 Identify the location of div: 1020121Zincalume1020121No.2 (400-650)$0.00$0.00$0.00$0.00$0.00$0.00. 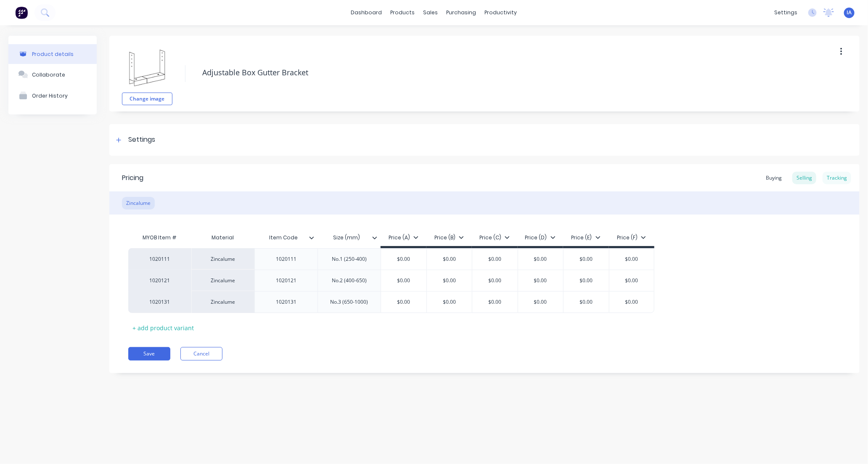
(391, 280).